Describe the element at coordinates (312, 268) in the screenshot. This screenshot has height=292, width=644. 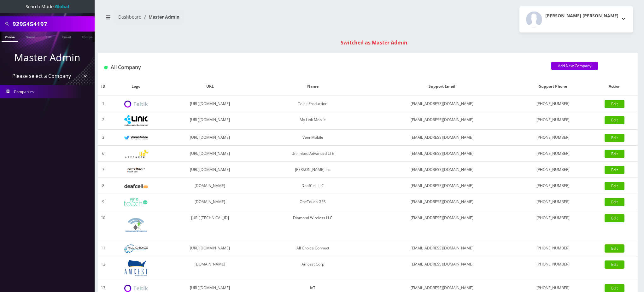
I see `td: Amcest Corp` at that location.